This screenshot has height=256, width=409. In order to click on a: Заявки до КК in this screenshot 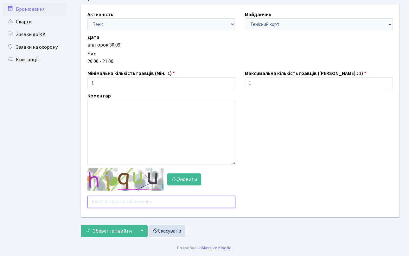, I will do `click(35, 35)`.